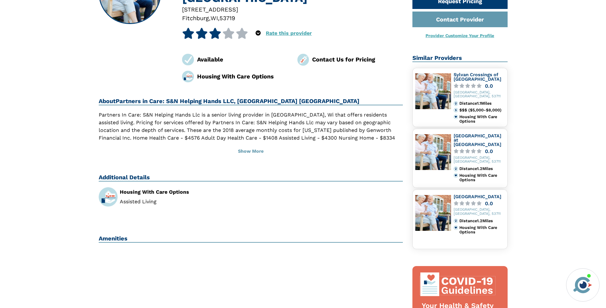  I want to click on div: Available, so click(243, 59).